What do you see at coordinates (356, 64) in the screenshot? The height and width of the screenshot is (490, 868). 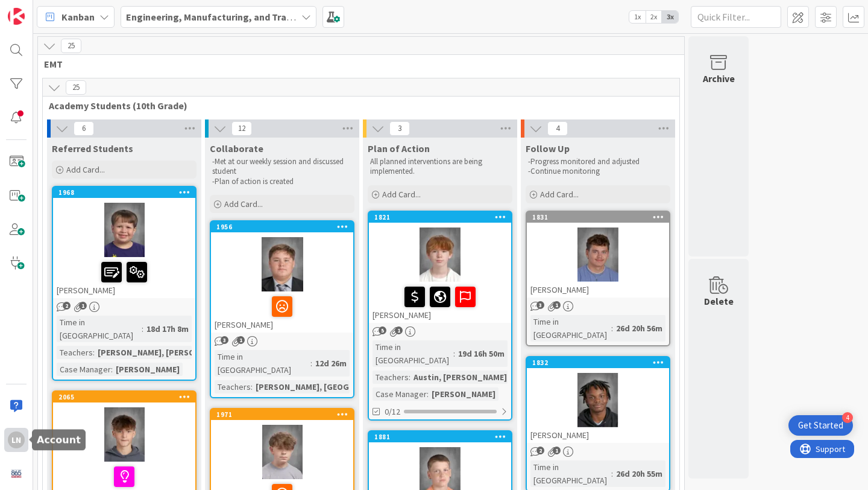 I see `span: EMT` at bounding box center [356, 64].